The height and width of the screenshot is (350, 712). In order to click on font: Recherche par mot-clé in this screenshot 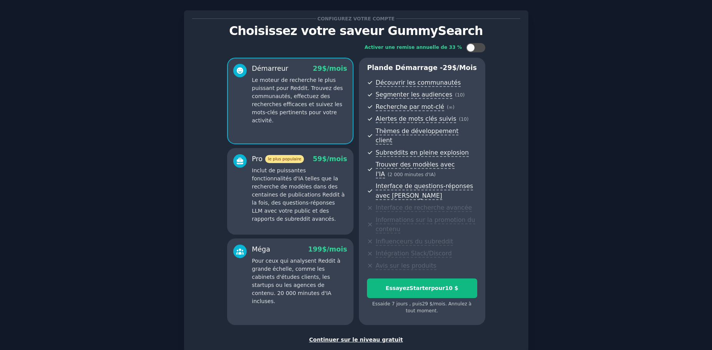, I will do `click(410, 106)`.